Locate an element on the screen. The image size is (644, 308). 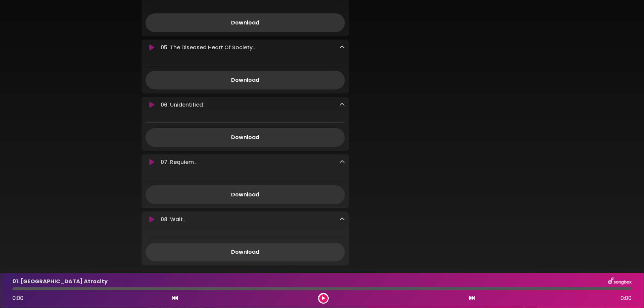
p: 08. Wait . is located at coordinates (173, 219).